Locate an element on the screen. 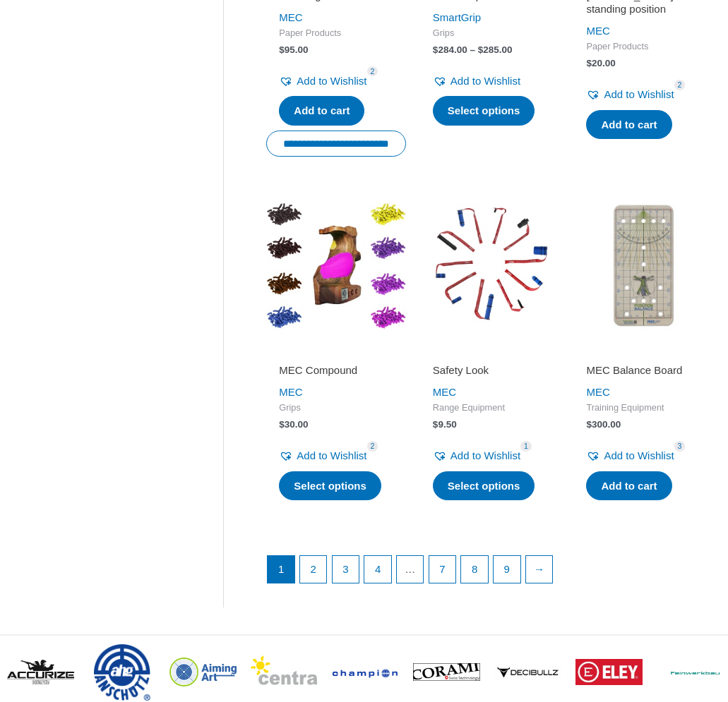  h2: MEC Compound is located at coordinates (336, 371).